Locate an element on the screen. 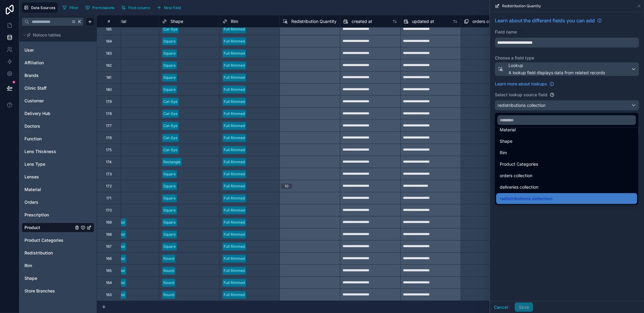 The image size is (644, 313). span: Filter is located at coordinates (74, 8).